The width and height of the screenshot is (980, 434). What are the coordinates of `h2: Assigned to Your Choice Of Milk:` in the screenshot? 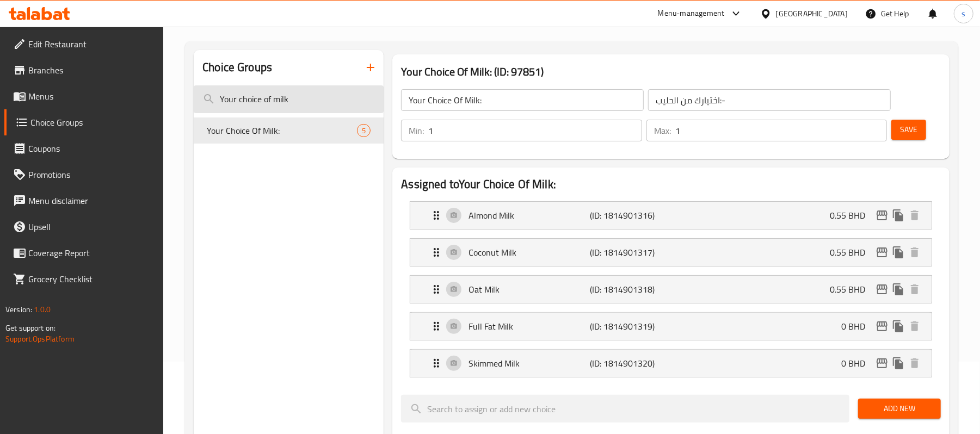 It's located at (671, 185).